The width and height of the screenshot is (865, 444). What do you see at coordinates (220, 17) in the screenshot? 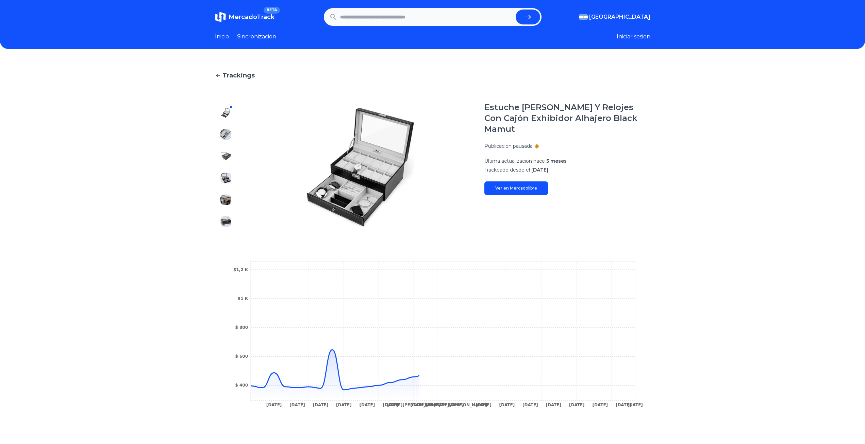
I see `img: MercadoTrack` at bounding box center [220, 17].